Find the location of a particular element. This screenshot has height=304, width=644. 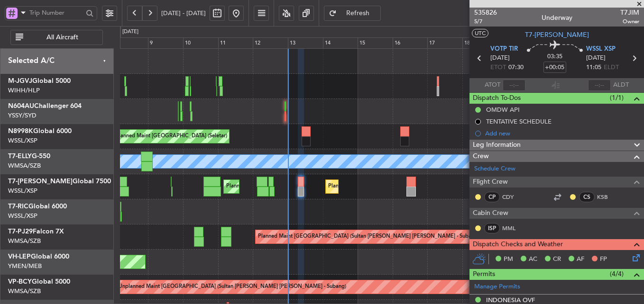

span: VP-BCY is located at coordinates (20, 282).